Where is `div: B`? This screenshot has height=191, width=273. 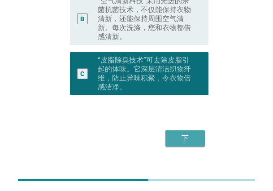 div: B is located at coordinates (82, 18).